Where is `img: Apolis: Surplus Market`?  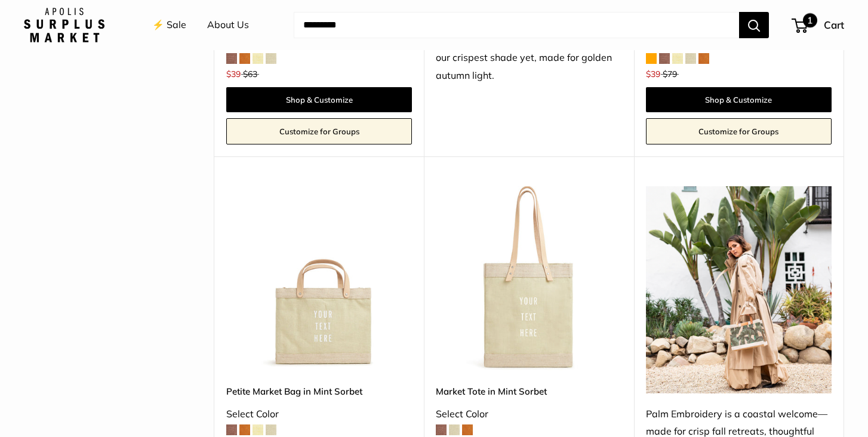
img: Apolis: Surplus Market is located at coordinates (64, 25).